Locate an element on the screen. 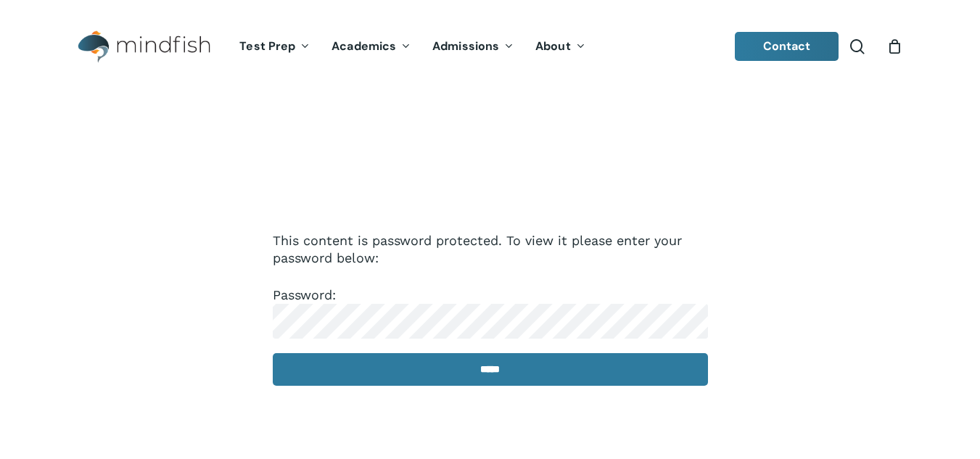 The width and height of the screenshot is (980, 459). p: This content is password protected. To view it please enter your password below: is located at coordinates (490, 259).